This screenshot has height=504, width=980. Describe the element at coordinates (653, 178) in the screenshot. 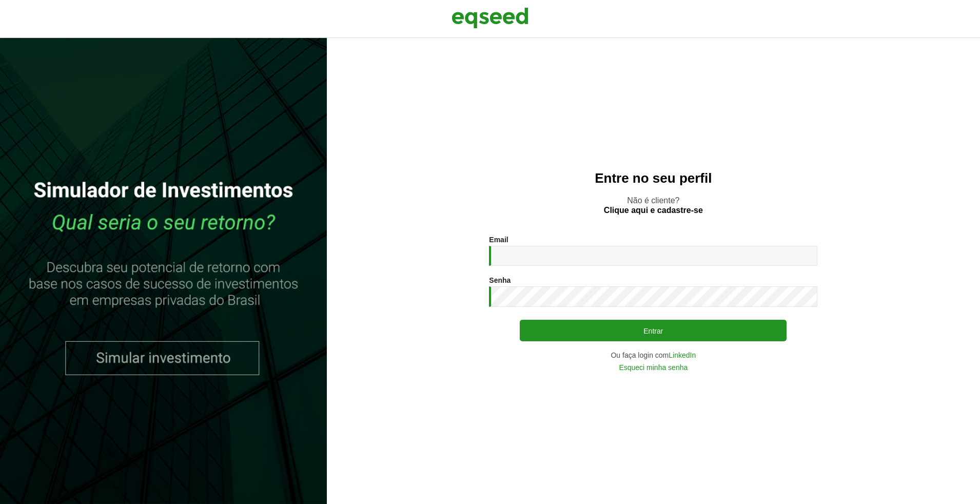

I see `h2: Entre no seu perfil` at that location.